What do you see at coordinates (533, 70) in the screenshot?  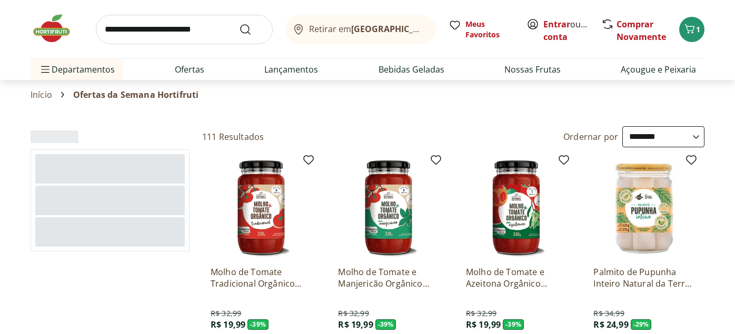 I see `a: Nossas Frutas` at bounding box center [533, 70].